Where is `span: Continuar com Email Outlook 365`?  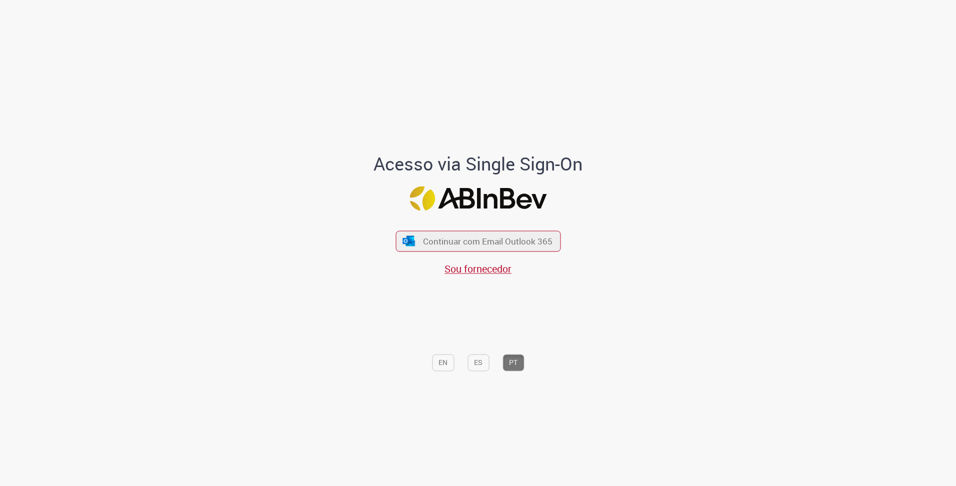 span: Continuar com Email Outlook 365 is located at coordinates (488, 241).